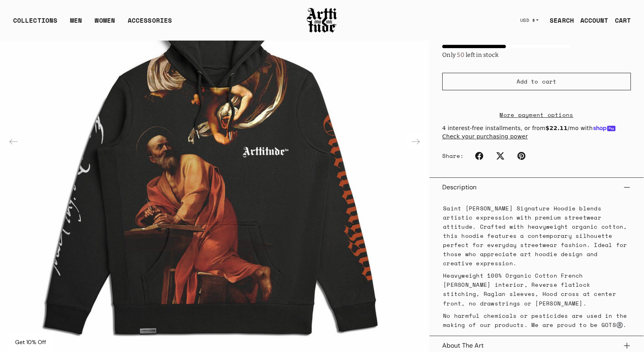 This screenshot has width=644, height=352. I want to click on div: Only left in stock, so click(506, 54).